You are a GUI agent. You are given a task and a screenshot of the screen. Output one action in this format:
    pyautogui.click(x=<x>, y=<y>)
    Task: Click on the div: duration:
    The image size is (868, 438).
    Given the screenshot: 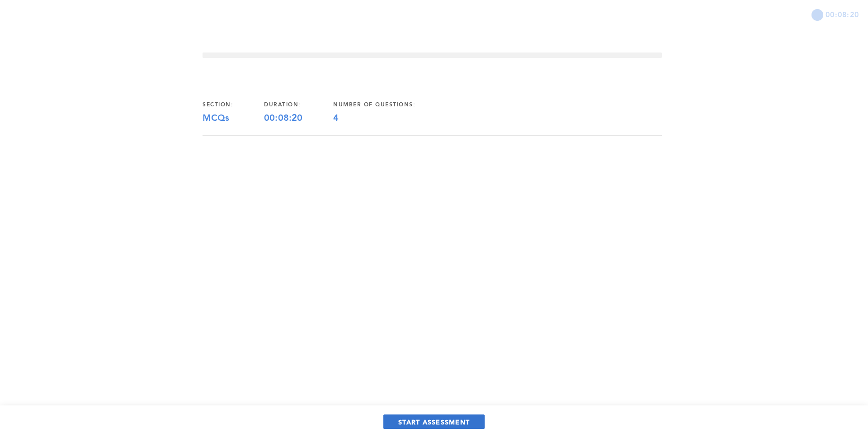 What is the action you would take?
    pyautogui.click(x=298, y=105)
    